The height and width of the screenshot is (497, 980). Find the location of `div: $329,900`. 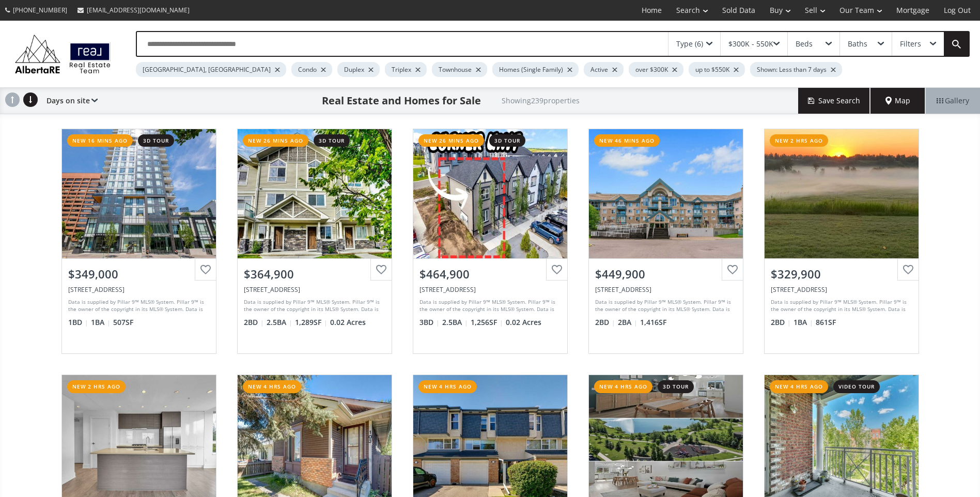

div: $329,900 is located at coordinates (842, 273).